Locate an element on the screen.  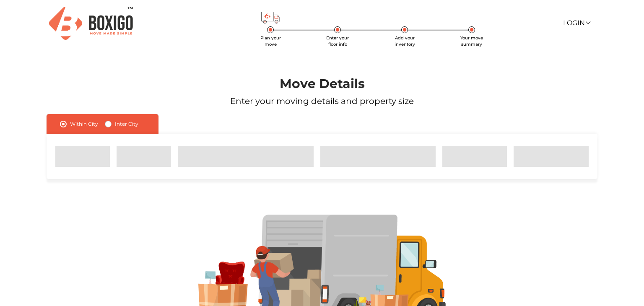
span: Your move summary is located at coordinates (472, 41).